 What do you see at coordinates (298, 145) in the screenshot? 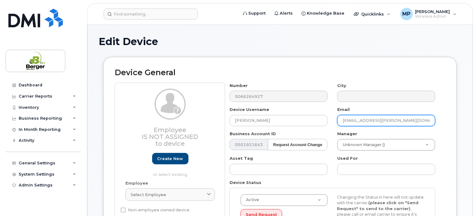
I see `strong: Request Account Change` at bounding box center [298, 145].